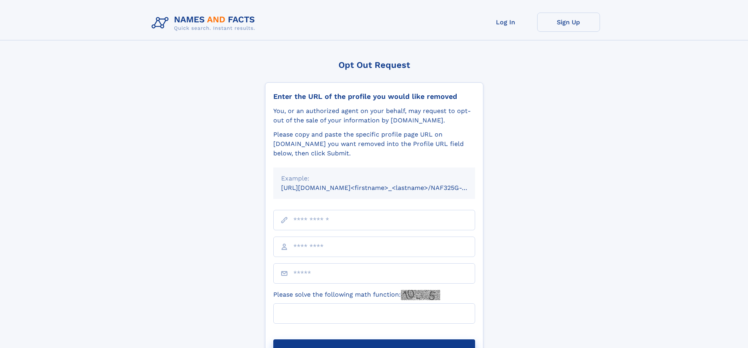 The width and height of the screenshot is (748, 348). Describe the element at coordinates (357, 295) in the screenshot. I see `label: Please solve the following math function:` at that location.